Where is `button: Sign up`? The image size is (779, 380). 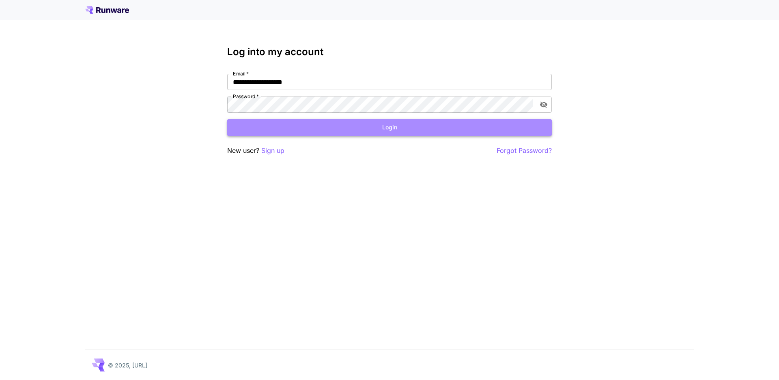 button: Sign up is located at coordinates (273, 151).